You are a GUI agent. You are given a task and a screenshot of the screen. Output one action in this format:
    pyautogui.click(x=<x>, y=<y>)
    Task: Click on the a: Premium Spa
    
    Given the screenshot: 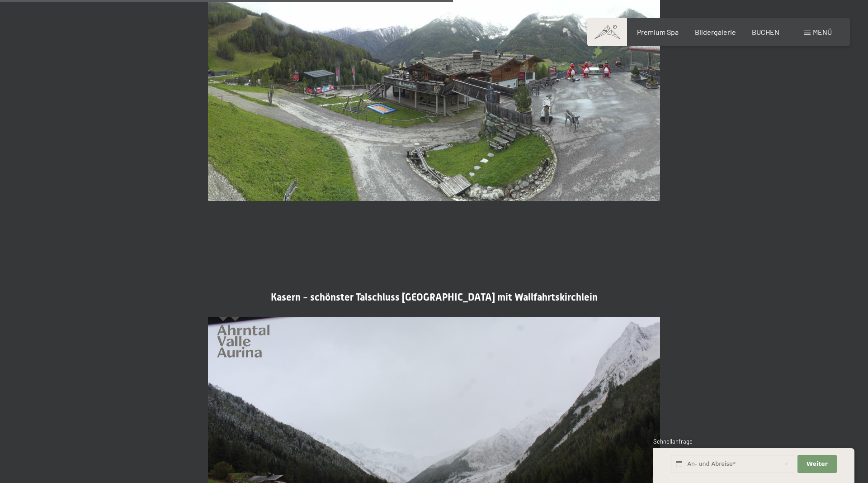 What is the action you would take?
    pyautogui.click(x=658, y=32)
    